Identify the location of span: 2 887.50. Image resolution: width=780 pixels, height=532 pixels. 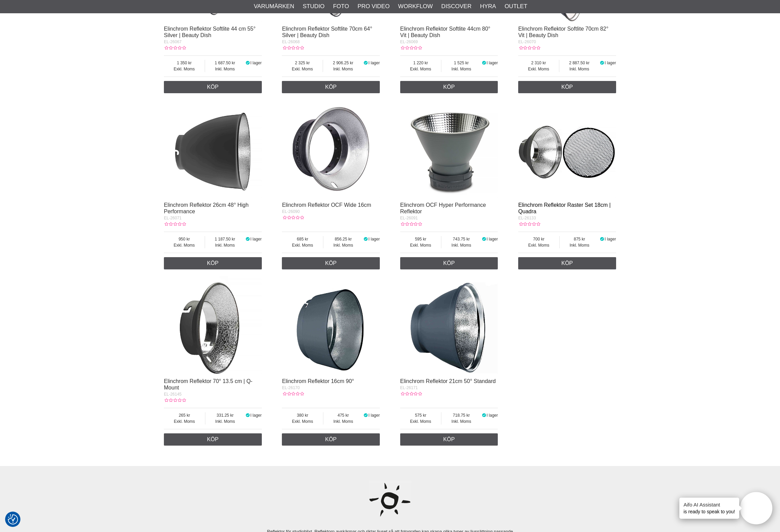
(579, 63).